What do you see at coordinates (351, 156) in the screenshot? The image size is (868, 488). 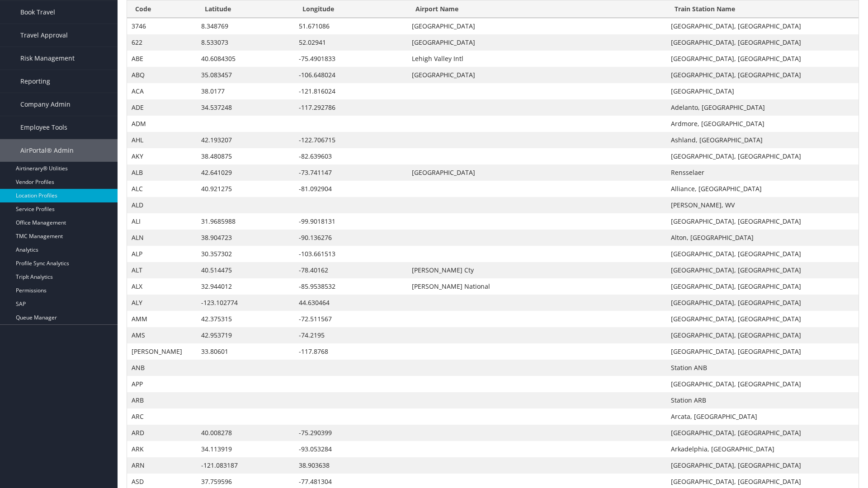 I see `td: -82.639603` at bounding box center [351, 156].